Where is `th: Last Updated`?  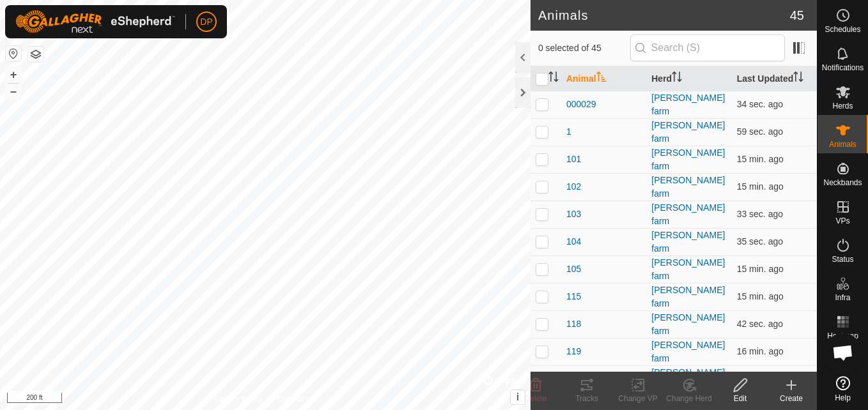
th: Last Updated is located at coordinates (774, 78).